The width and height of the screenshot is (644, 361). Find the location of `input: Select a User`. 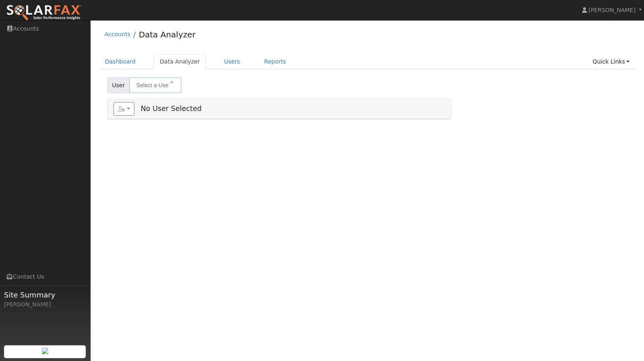

input: Select a User is located at coordinates (156, 85).